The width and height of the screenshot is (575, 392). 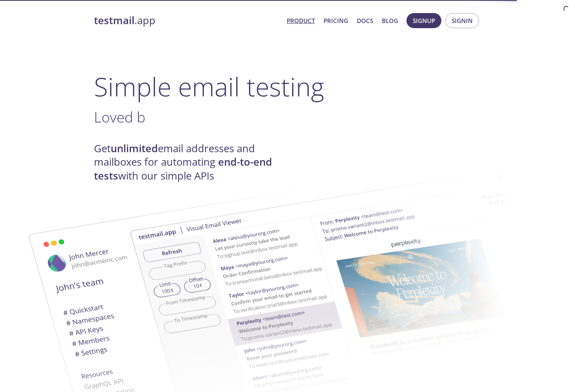 What do you see at coordinates (462, 20) in the screenshot?
I see `button: Signin` at bounding box center [462, 20].